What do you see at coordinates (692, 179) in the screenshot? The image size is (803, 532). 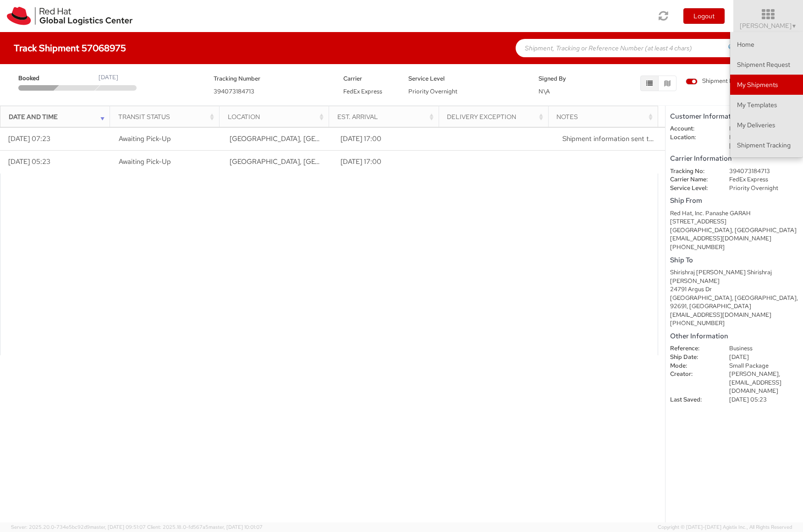 I see `dt: Carrier Name:` at bounding box center [692, 179].